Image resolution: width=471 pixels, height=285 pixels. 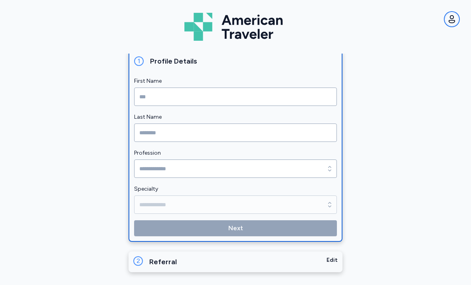 I want to click on div: Edit, so click(x=332, y=262).